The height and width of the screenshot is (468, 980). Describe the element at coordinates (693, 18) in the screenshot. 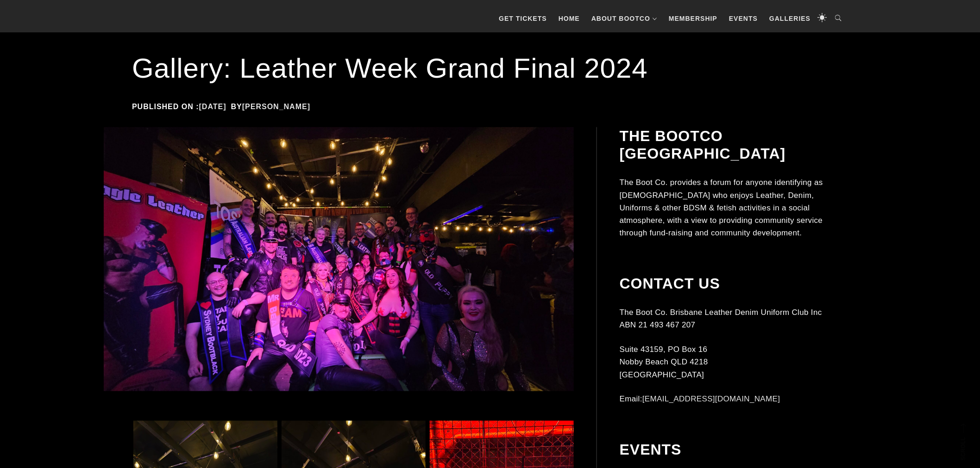

I see `a: Membership` at that location.